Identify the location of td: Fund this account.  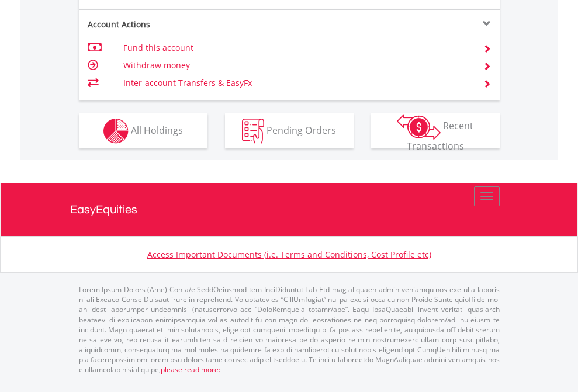
(295, 48).